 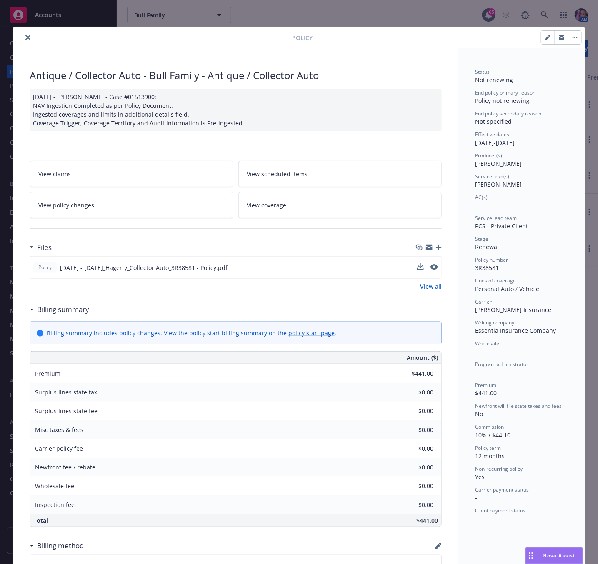 I want to click on div: Files, so click(x=40, y=248).